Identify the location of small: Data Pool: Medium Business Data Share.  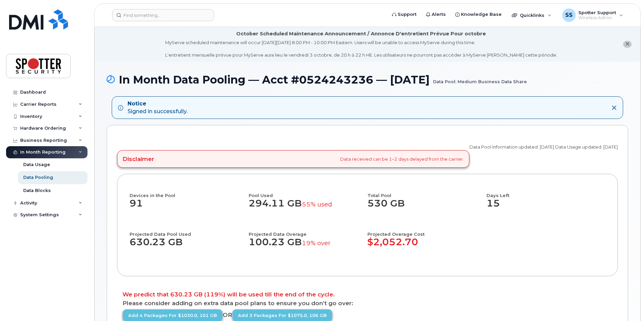
(480, 79).